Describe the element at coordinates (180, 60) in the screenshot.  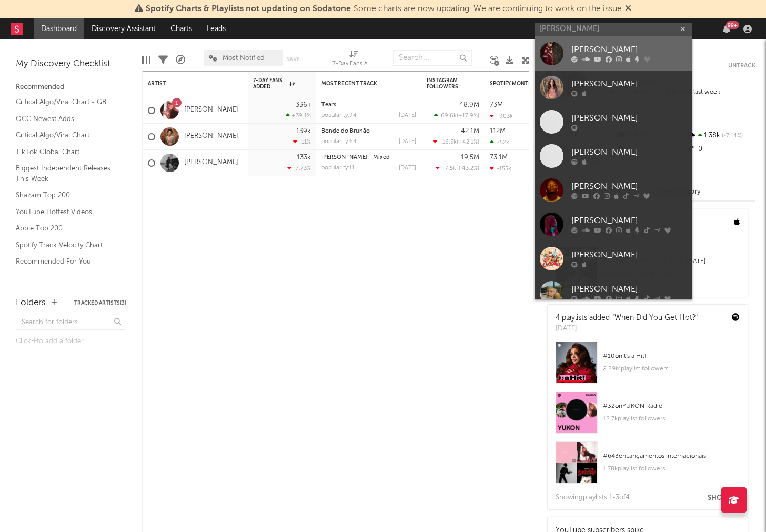
I see `div: A&R Pipeline` at that location.